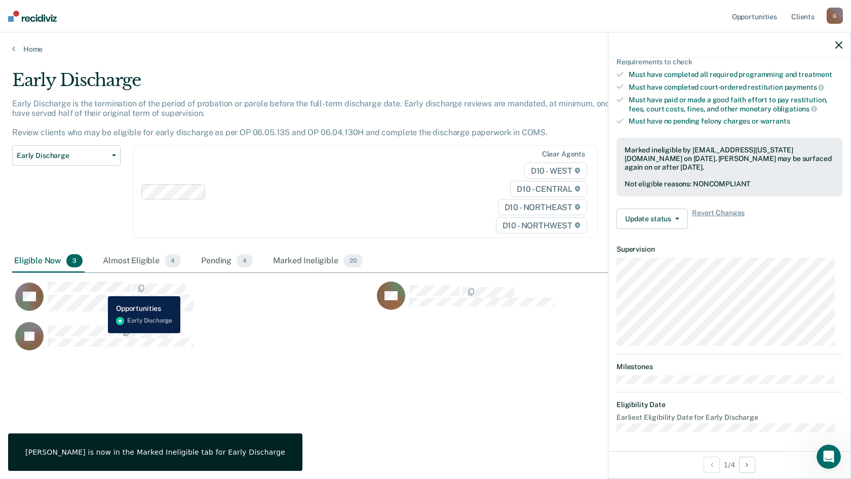  What do you see at coordinates (729, 184) in the screenshot?
I see `div: Not eligible reasons: NONCOMPLIANT` at bounding box center [729, 184].